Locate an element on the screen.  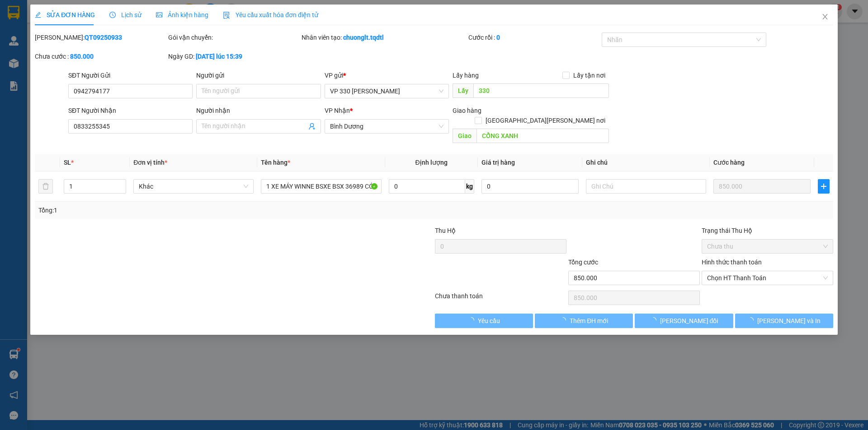
span: Chưa thu is located at coordinates (767, 247).